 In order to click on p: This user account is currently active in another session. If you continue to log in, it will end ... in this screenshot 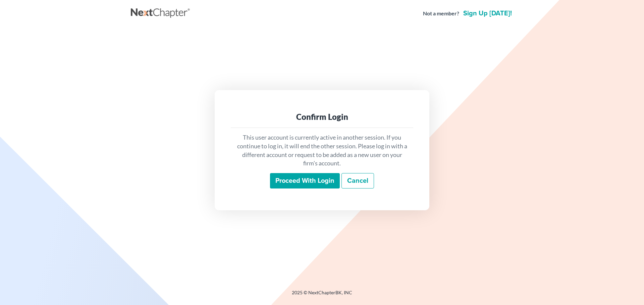, I will do `click(322, 151)`.